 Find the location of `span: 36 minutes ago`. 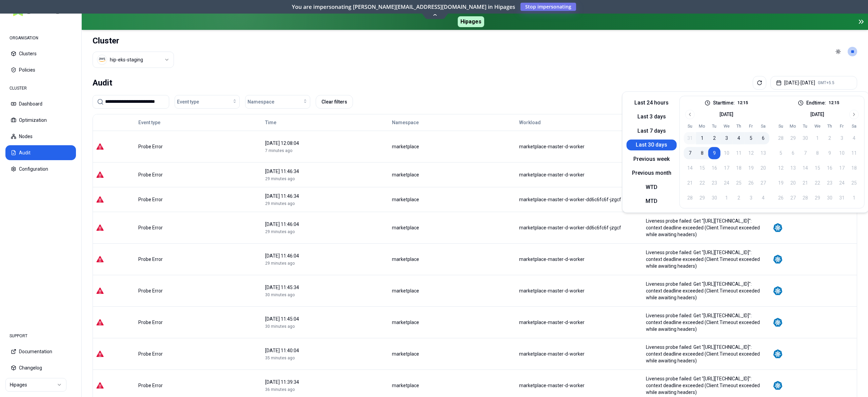

span: 36 minutes ago is located at coordinates (280, 389).